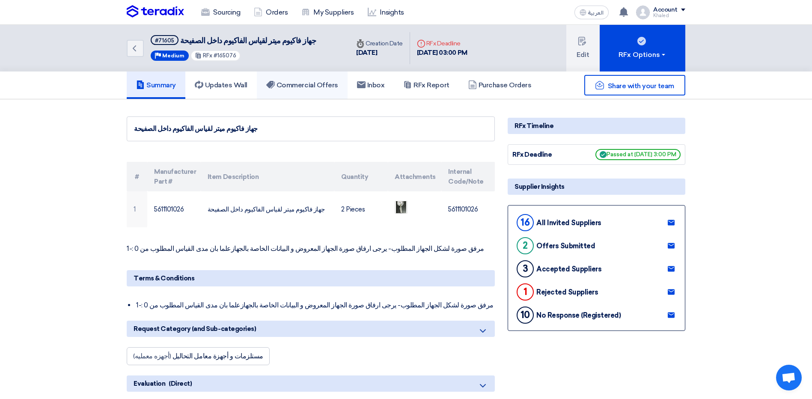  What do you see at coordinates (665, 10) in the screenshot?
I see `div: Account` at bounding box center [665, 10].